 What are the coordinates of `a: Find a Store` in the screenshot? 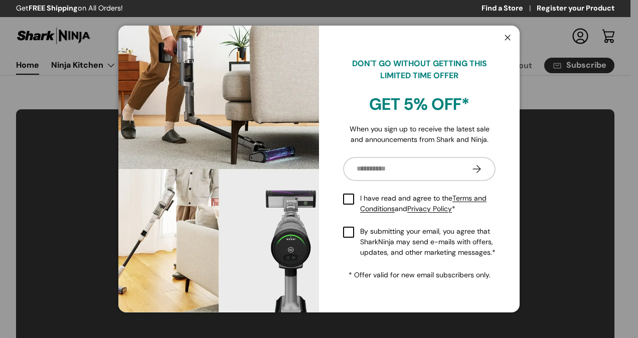 It's located at (509, 9).